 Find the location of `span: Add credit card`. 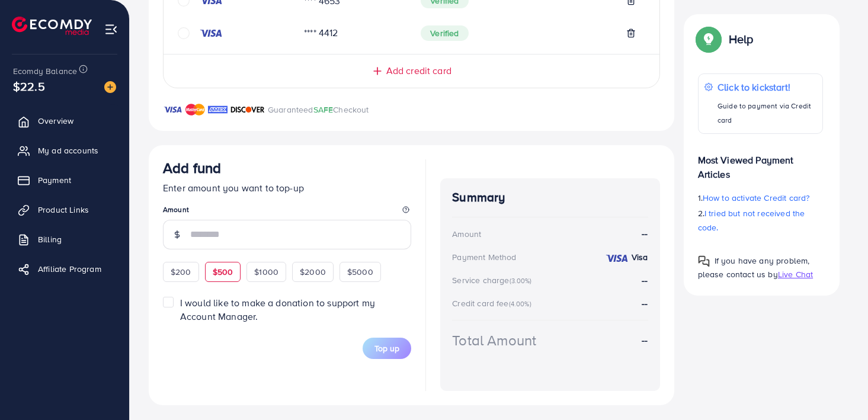

span: Add credit card is located at coordinates (419, 70).